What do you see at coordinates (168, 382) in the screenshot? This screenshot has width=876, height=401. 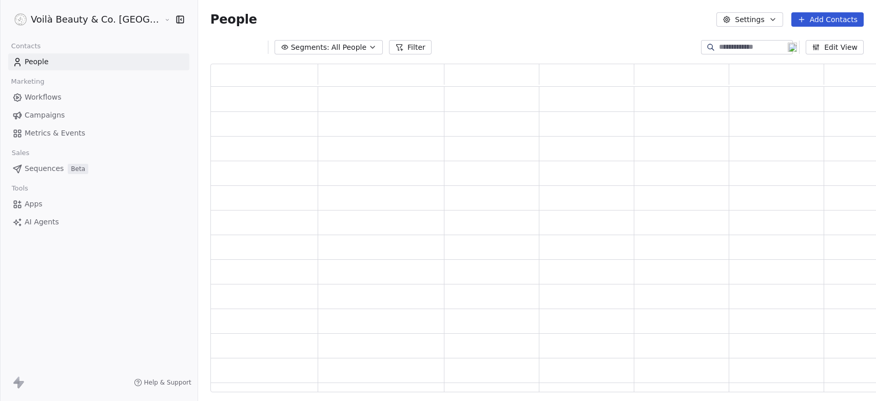 I see `span: Help & Support` at bounding box center [168, 382].